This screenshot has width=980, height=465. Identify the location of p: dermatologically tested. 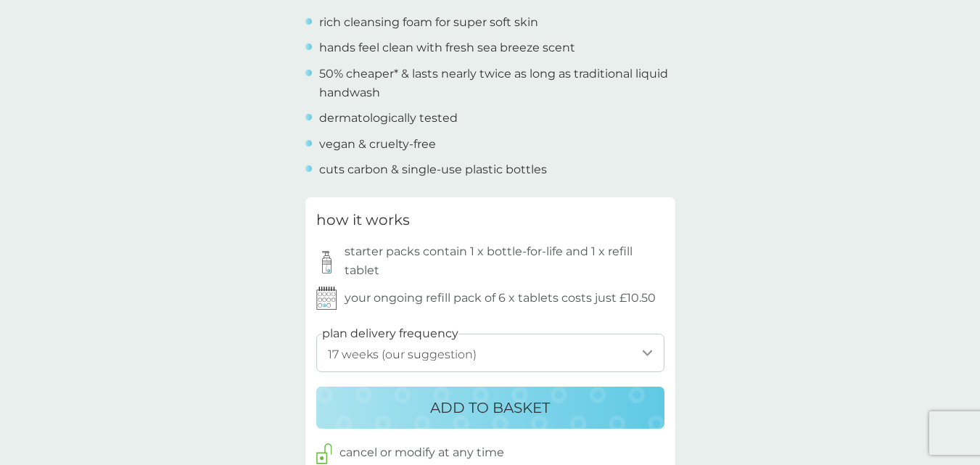
(388, 118).